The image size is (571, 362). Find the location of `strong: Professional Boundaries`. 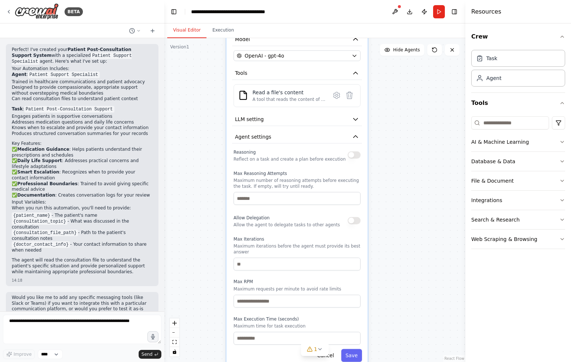

strong: Professional Boundaries is located at coordinates (47, 184).